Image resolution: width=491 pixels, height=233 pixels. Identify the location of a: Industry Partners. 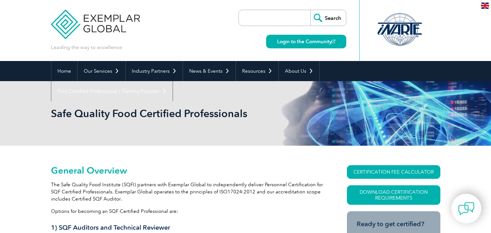
(154, 71).